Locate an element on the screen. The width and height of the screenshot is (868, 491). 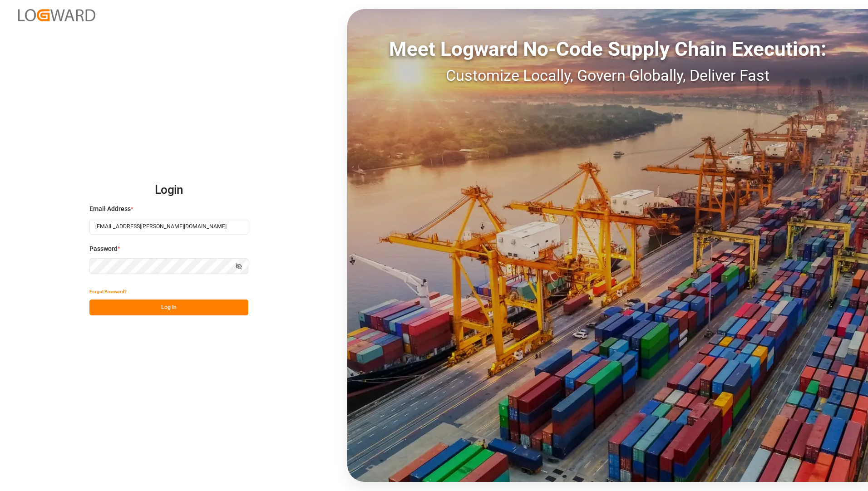
span: Password is located at coordinates (104, 248).